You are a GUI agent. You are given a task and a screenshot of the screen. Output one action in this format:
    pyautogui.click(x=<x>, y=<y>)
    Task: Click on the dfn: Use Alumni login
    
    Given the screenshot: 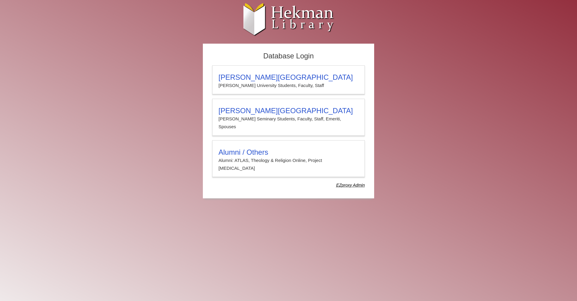 What is the action you would take?
    pyautogui.click(x=350, y=185)
    